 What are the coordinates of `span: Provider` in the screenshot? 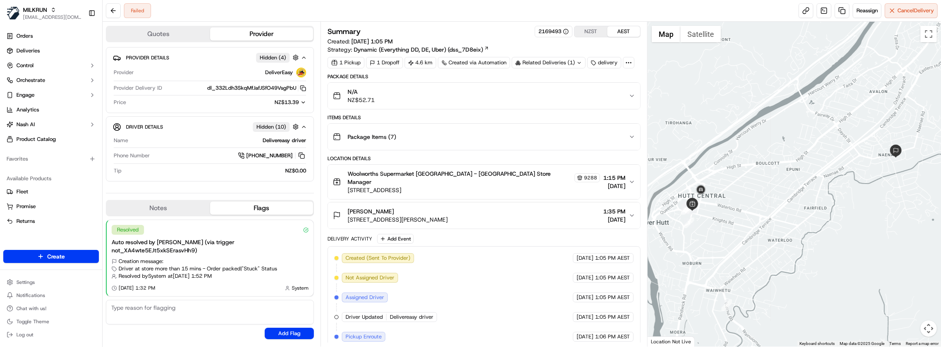 It's located at (123, 73).